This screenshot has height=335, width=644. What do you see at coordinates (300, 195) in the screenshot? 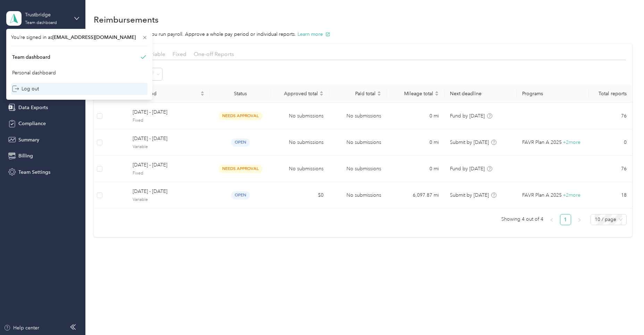
I see `td: $0` at bounding box center [300, 195].